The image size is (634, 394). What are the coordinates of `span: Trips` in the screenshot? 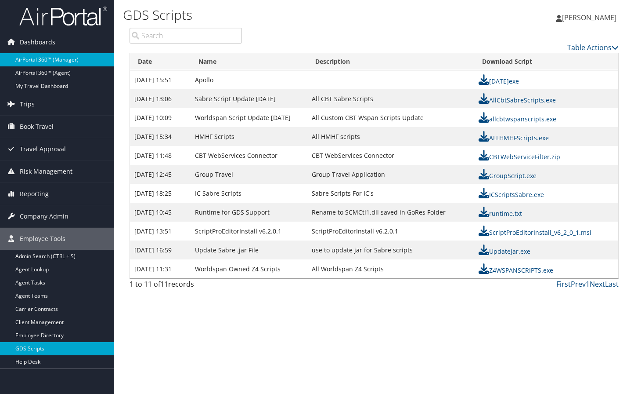 It's located at (27, 104).